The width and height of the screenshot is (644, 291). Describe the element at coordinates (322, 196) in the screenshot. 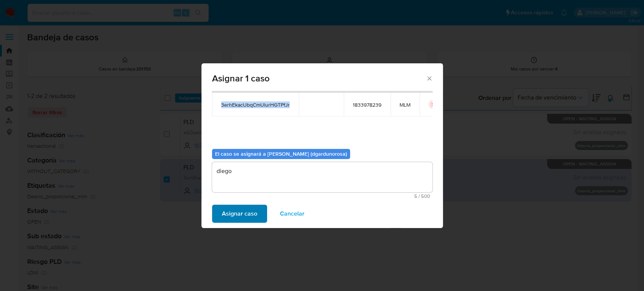

I see `span: Máximo 500 caracteres` at that location.